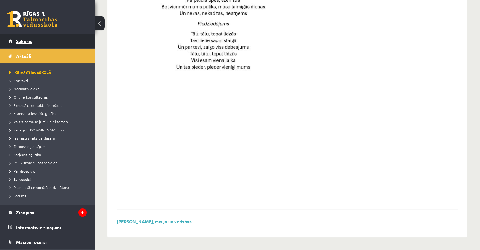  Describe the element at coordinates (49, 72) in the screenshot. I see `a: Kā mācīties eSKOLĀ` at that location.